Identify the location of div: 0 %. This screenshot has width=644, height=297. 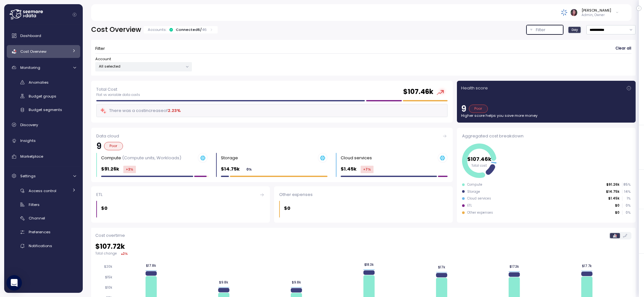
(249, 169).